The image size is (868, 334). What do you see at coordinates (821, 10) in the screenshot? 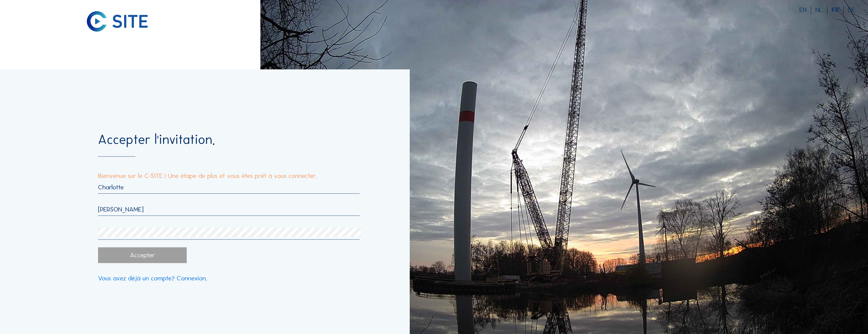
I see `div: NL` at bounding box center [821, 10].